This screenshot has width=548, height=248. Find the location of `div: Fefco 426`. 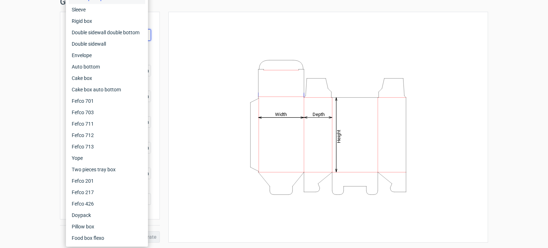

div: Fefco 426 is located at coordinates (107, 204).